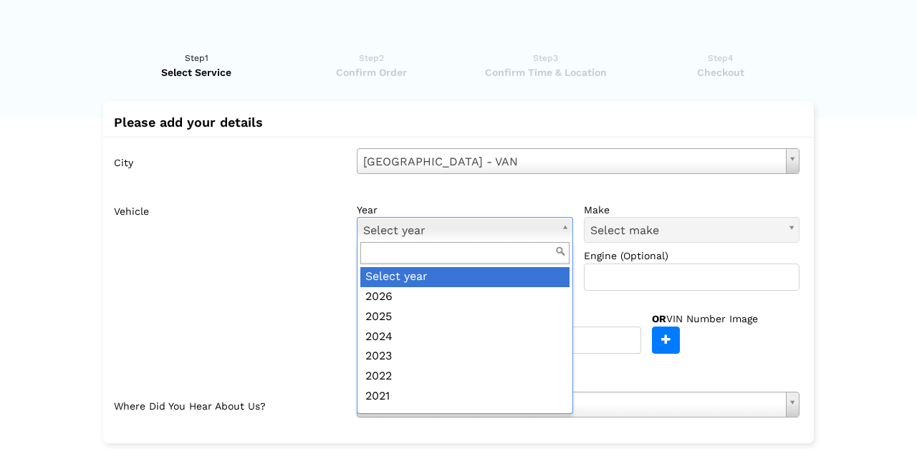 Image resolution: width=917 pixels, height=449 pixels. Describe the element at coordinates (465, 297) in the screenshot. I see `div: 2026` at that location.